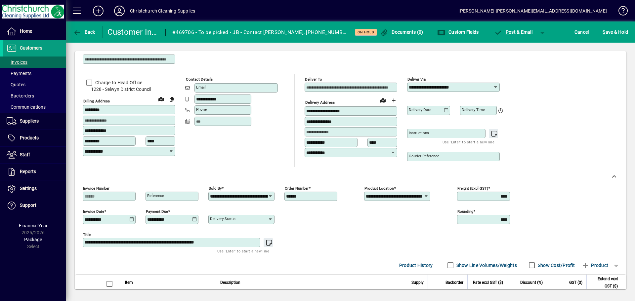 The image size is (635, 301). I want to click on span: Financial Year, so click(33, 226).